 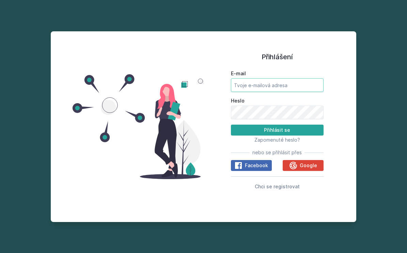 What do you see at coordinates (308, 165) in the screenshot?
I see `span: Google` at bounding box center [308, 165].